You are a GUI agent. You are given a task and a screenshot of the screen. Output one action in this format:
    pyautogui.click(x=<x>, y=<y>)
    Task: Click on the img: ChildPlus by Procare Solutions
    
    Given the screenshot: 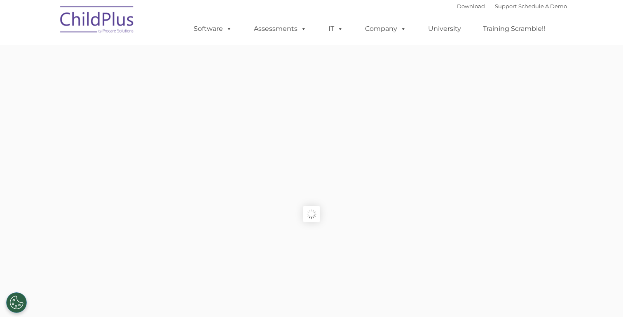 What is the action you would take?
    pyautogui.click(x=97, y=21)
    